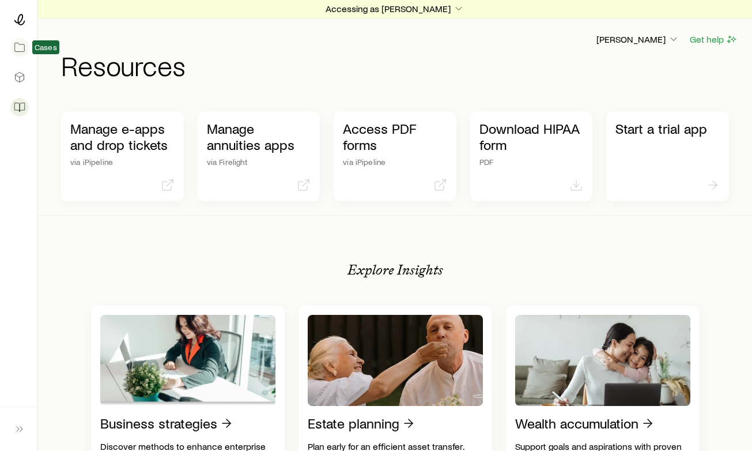  What do you see at coordinates (713, 39) in the screenshot?
I see `button: Get help` at bounding box center [713, 39].